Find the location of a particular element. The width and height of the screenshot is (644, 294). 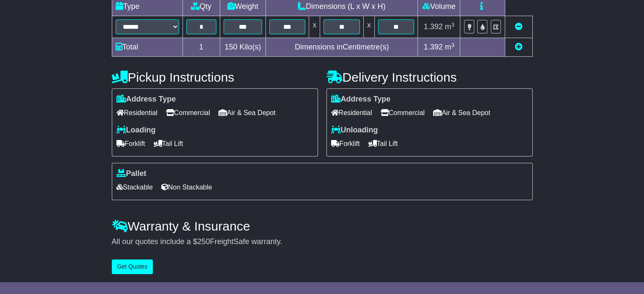

span: 150 is located at coordinates (231, 47).